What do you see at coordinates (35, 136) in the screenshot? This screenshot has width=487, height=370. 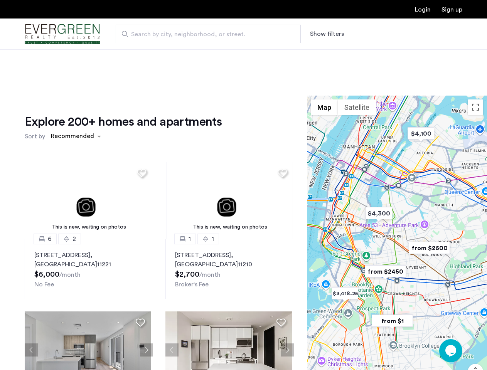 I see `label: Sort by` at bounding box center [35, 136].